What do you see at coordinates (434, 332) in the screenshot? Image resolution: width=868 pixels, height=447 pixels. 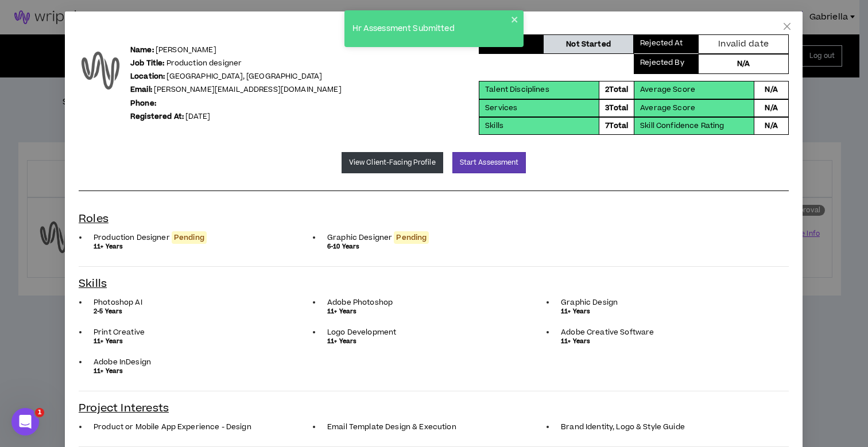 I see `p: Logo Development` at bounding box center [434, 332].